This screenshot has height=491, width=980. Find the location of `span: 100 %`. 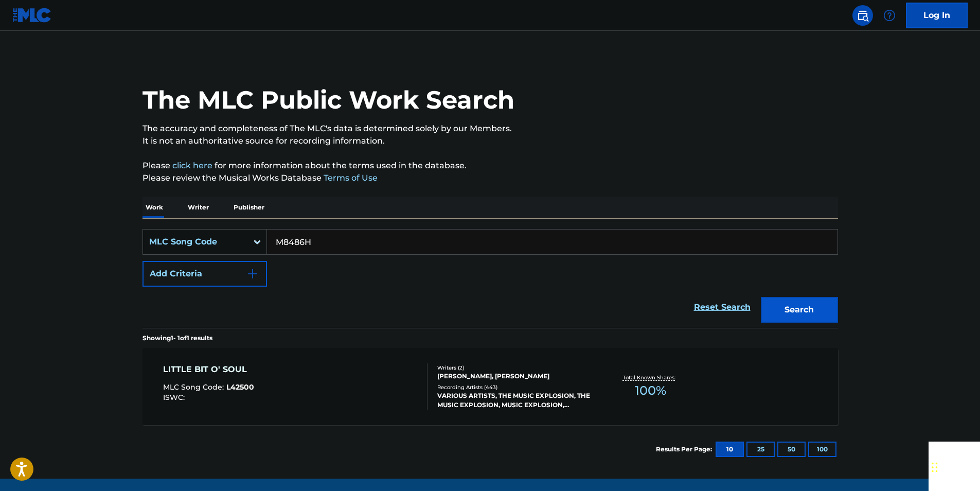

span: 100 % is located at coordinates (650, 391).